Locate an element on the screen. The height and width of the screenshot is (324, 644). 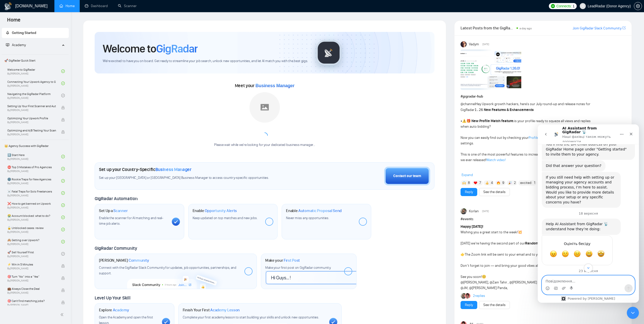
img: JM is located at coordinates (468, 295).